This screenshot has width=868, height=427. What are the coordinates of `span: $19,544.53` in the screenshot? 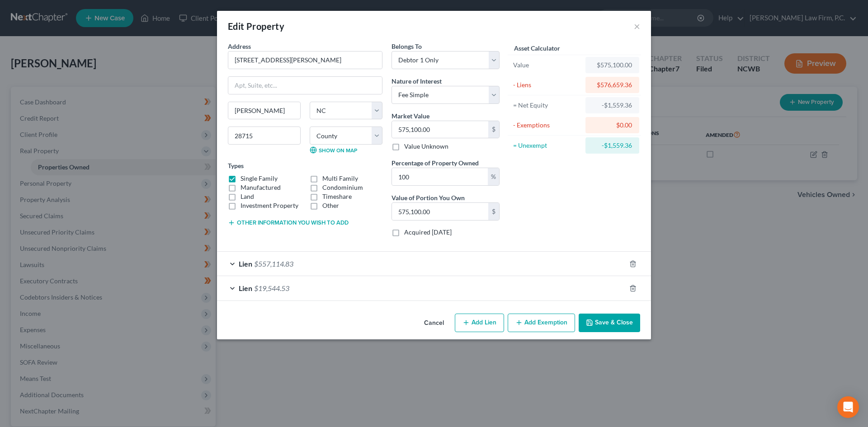 It's located at (271, 288).